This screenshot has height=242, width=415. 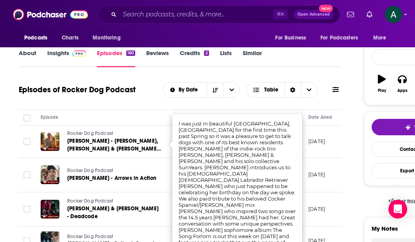 I want to click on a: Similar, so click(x=252, y=58).